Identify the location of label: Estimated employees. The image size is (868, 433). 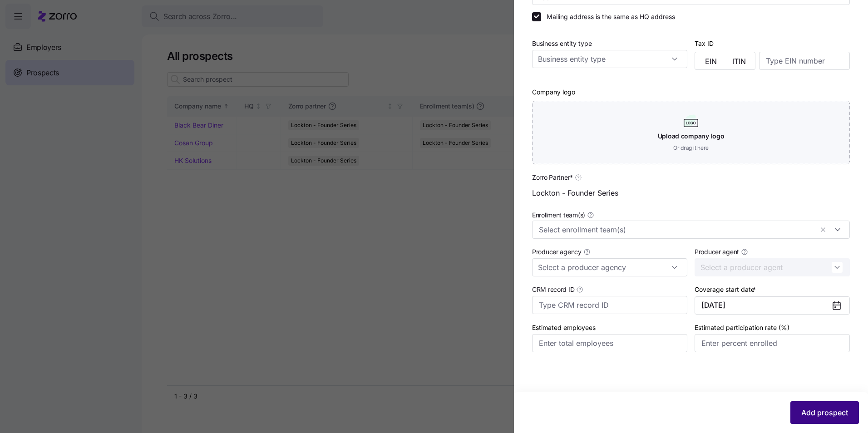
(564, 328).